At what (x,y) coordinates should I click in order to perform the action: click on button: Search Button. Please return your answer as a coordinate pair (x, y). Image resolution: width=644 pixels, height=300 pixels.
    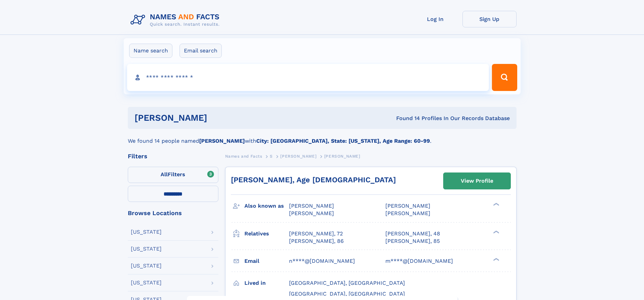
    Looking at the image, I should click on (504, 77).